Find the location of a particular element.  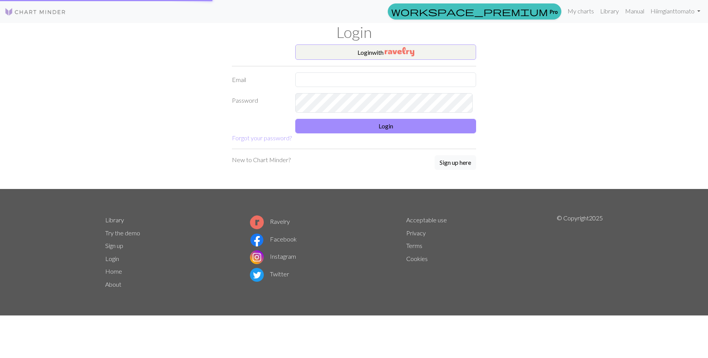

button: Sign up here is located at coordinates (455, 163).